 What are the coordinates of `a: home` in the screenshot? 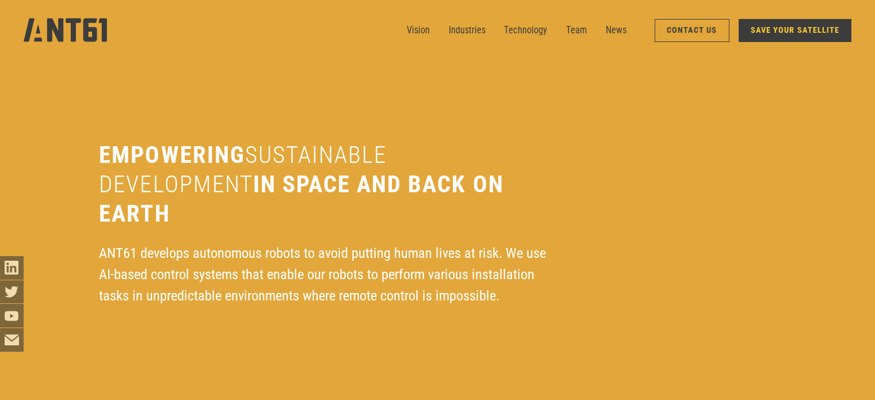 It's located at (65, 30).